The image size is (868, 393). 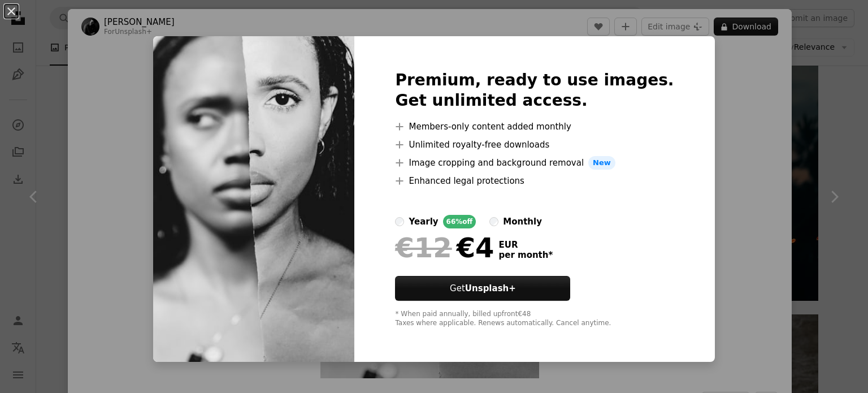 What do you see at coordinates (254, 199) in the screenshot?
I see `img: premium_photo-1709143098295-1e00c82a8020` at bounding box center [254, 199].